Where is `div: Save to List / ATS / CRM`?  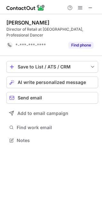 div: Save to List / ATS / CRM is located at coordinates (53, 67).